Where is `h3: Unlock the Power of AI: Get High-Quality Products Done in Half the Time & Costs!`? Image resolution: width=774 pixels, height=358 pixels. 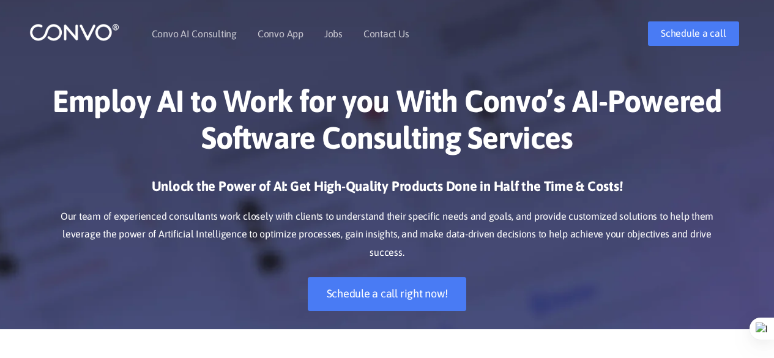 h3: Unlock the Power of AI: Get High-Quality Products Done in Half the Time & Costs! is located at coordinates (387, 191).